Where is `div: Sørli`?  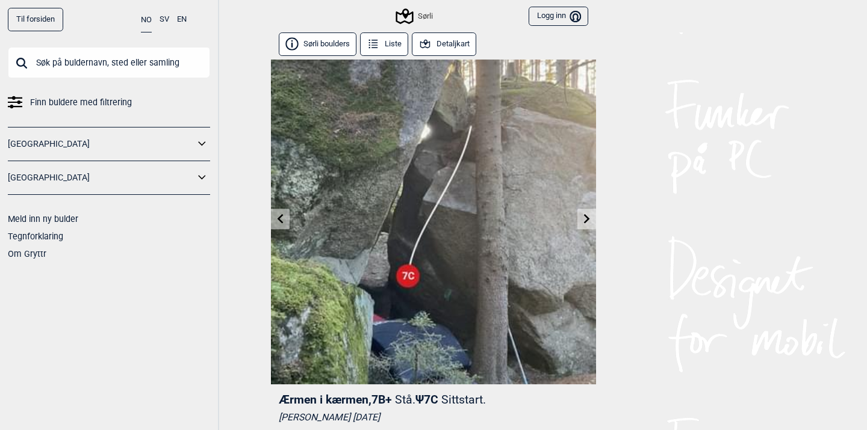 div: Sørli is located at coordinates (415, 16).